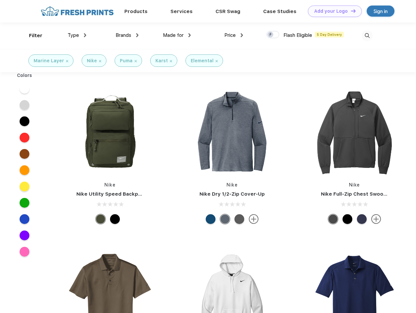 Image resolution: width=416 pixels, height=313 pixels. What do you see at coordinates (380, 11) in the screenshot?
I see `div: Sign in` at bounding box center [380, 11].